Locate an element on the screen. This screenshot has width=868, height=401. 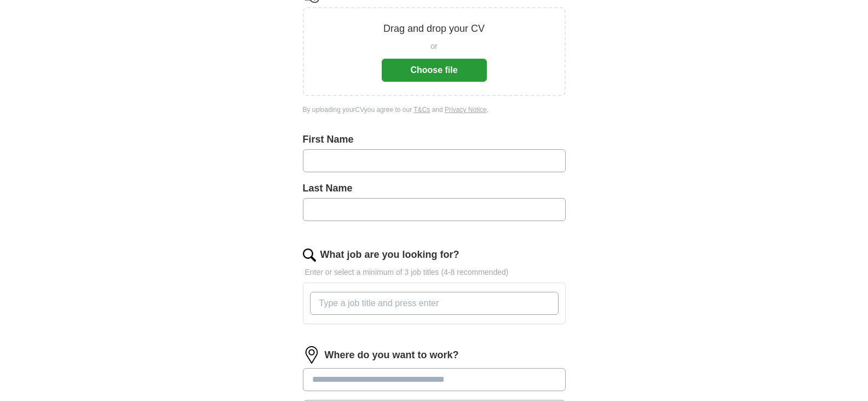
a: Privacy Notice is located at coordinates (466, 110).